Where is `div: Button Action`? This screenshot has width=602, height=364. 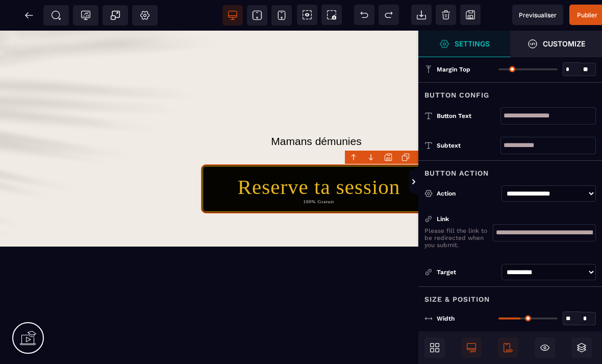
div: Button Action is located at coordinates (510, 170).